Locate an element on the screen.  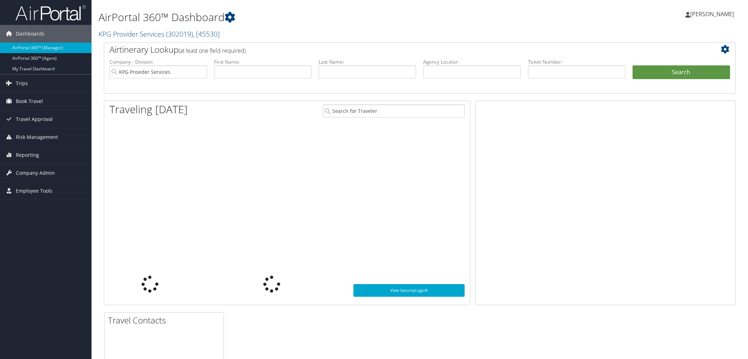
input: Search for Traveler is located at coordinates (393, 111).